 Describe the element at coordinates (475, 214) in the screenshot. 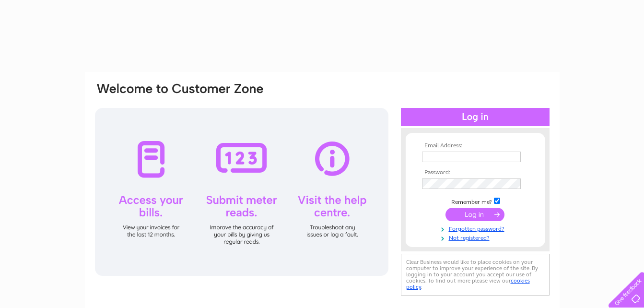

I see `input: Submit` at that location.